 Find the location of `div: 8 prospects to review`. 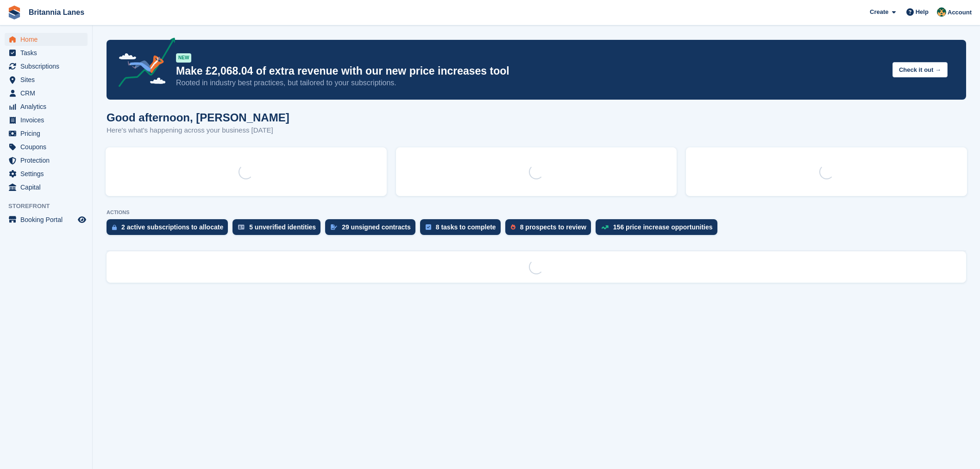

div: 8 prospects to review is located at coordinates (553, 227).